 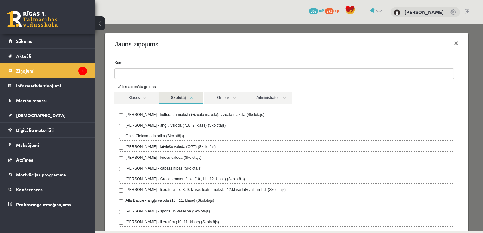 What do you see at coordinates (31, 101) in the screenshot?
I see `span: Mācību resursi` at bounding box center [31, 101].